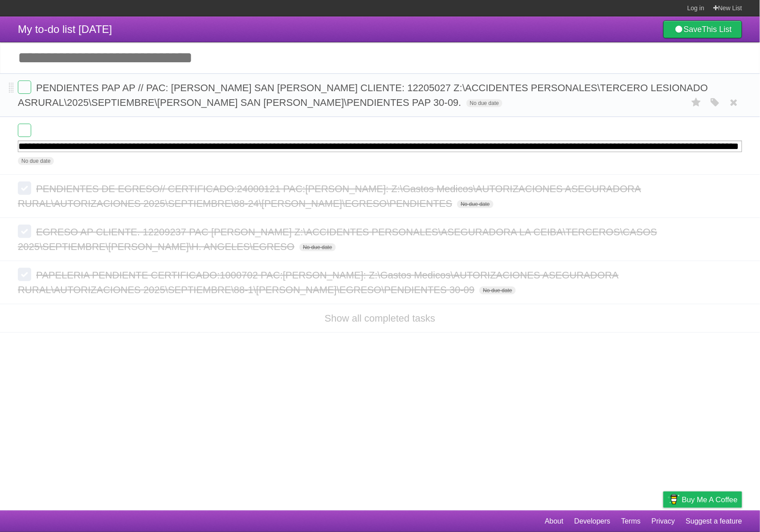 Image resolution: width=760 pixels, height=532 pixels. What do you see at coordinates (664, 522) in the screenshot?
I see `a: Privacy` at bounding box center [664, 522].